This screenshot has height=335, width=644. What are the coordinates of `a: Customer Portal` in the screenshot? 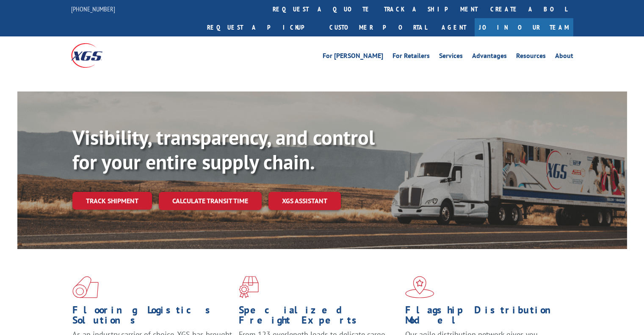 It's located at (378, 27).